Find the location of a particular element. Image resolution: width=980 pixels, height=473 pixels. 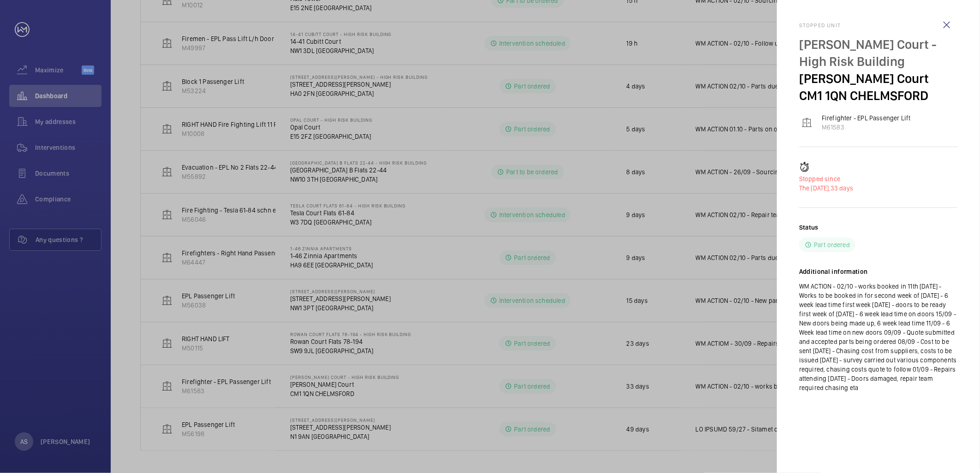

p: Part ordered is located at coordinates (832, 245).